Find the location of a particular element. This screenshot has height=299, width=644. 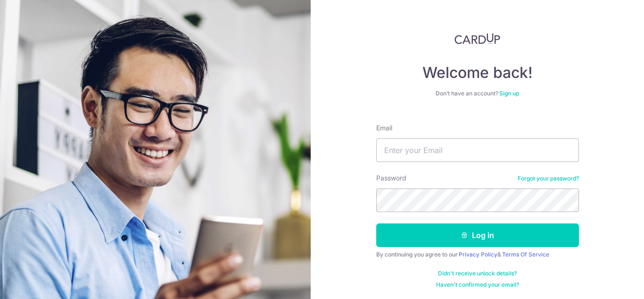

a: Forgot your password? is located at coordinates (548, 178).